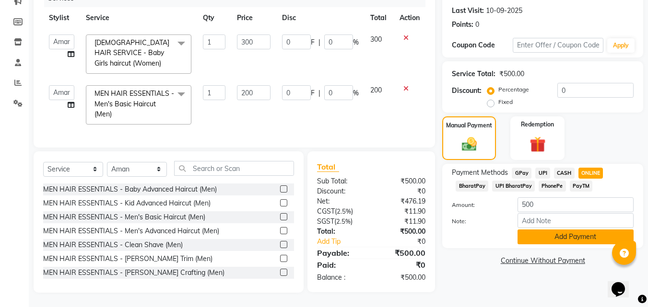  What do you see at coordinates (576, 221) in the screenshot?
I see `input: Add Note` at bounding box center [576, 221].